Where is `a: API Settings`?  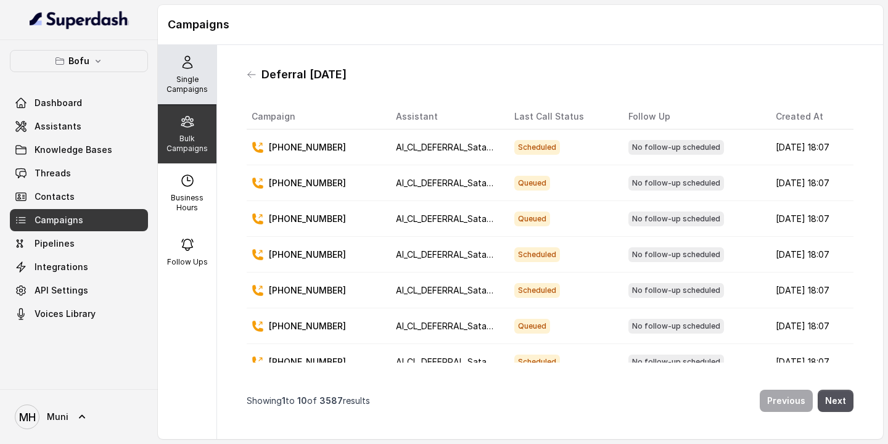
a: API Settings is located at coordinates (79, 290).